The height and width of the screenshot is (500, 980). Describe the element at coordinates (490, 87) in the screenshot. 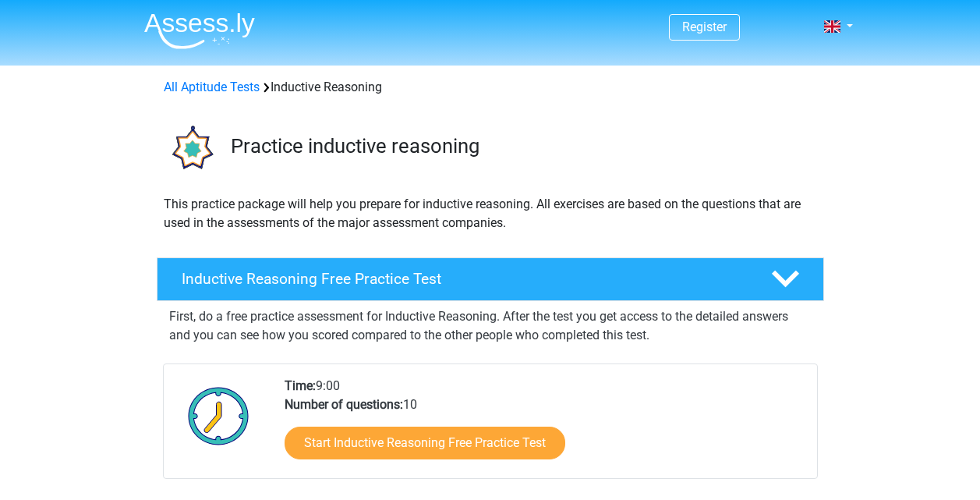

I see `div: Inductive Reasoning` at that location.